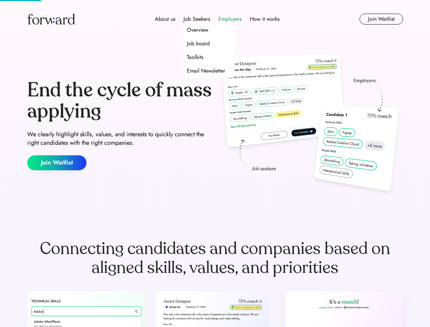  Describe the element at coordinates (215, 258) in the screenshot. I see `div: Connecting candidates and companies based on aligned skills, values, and priorities` at that location.